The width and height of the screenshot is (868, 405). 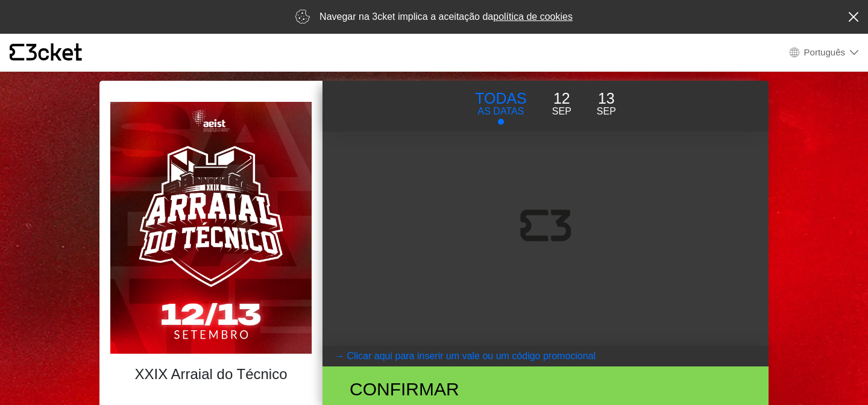 What do you see at coordinates (562, 103) in the screenshot?
I see `button: 12 Sep` at bounding box center [562, 103].